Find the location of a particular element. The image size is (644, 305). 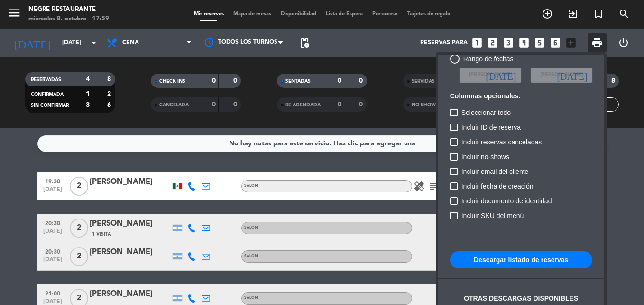

span: print is located at coordinates (597, 43).